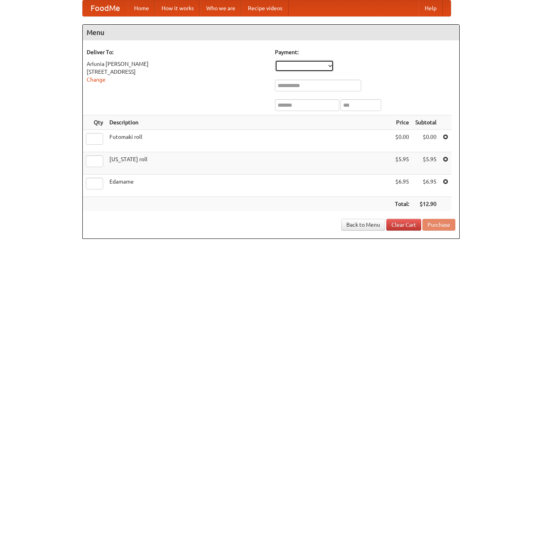  Describe the element at coordinates (402, 204) in the screenshot. I see `th: Total:` at that location.